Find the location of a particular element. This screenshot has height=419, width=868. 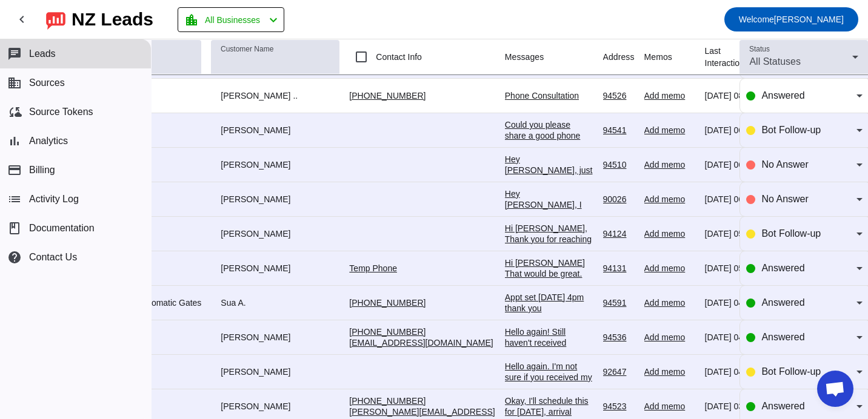

mat-icon: payment is located at coordinates (15, 170).